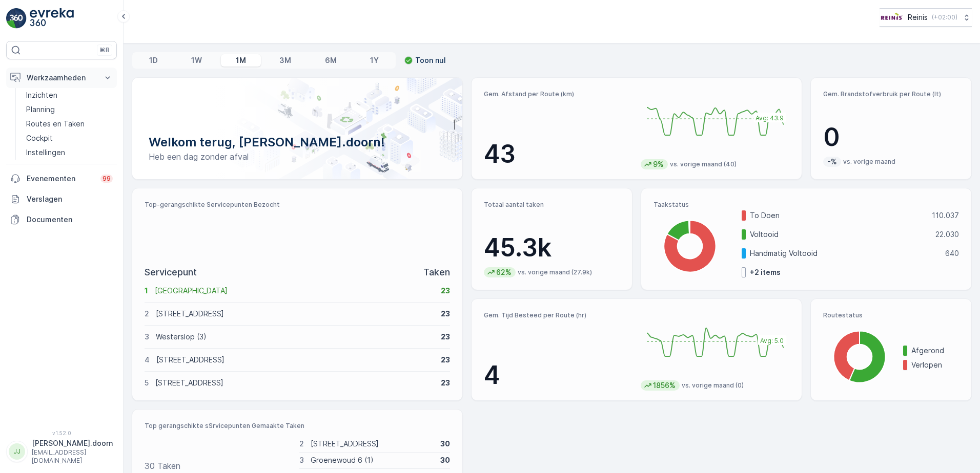 Image resolution: width=980 pixels, height=473 pixels. I want to click on p: Planning, so click(40, 110).